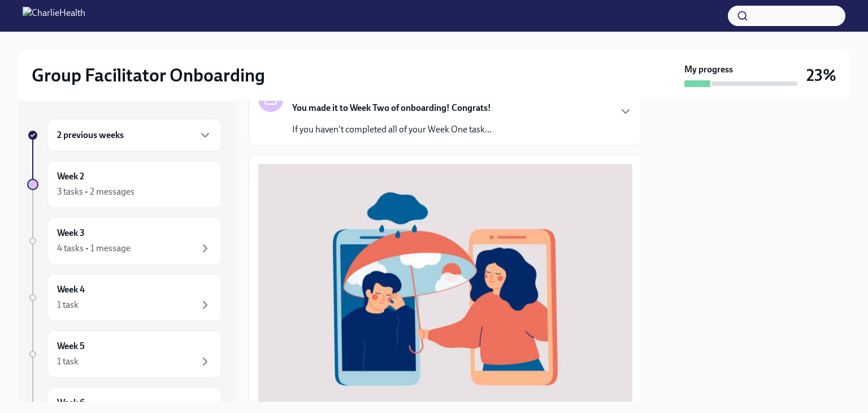 This screenshot has height=413, width=868. I want to click on h6: Week 2, so click(71, 176).